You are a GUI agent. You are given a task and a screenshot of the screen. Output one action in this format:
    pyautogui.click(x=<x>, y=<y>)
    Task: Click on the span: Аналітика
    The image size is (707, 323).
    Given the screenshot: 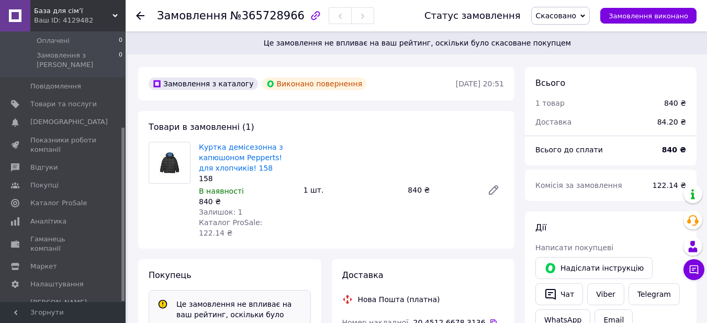 What is the action you would take?
    pyautogui.click(x=48, y=221)
    